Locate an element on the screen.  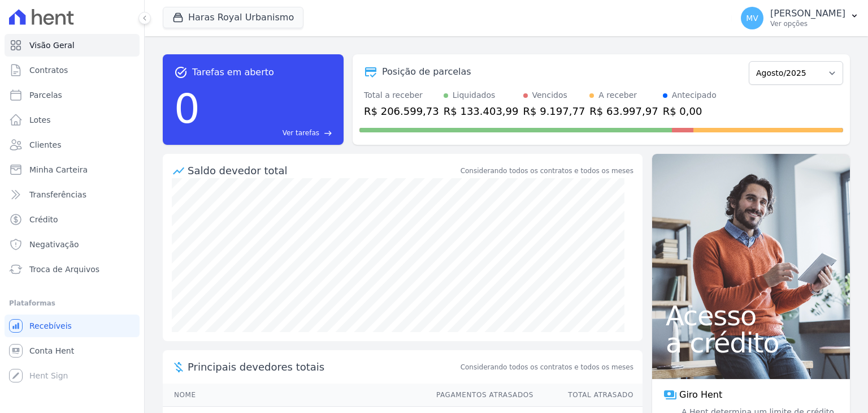
div: Posição de parcelas is located at coordinates (427, 72).